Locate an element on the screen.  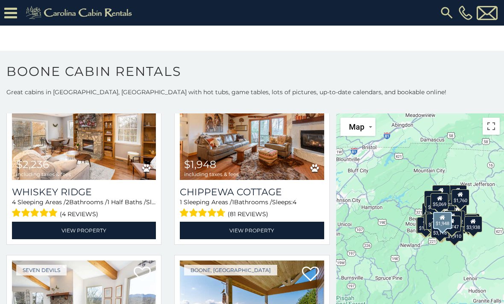
div: $1,852 is located at coordinates (468, 222).